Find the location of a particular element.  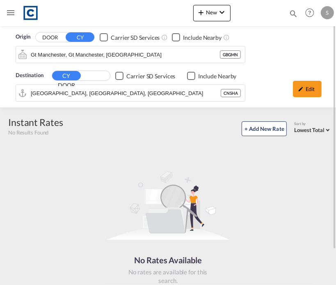

div: GBGMN is located at coordinates (230, 55).